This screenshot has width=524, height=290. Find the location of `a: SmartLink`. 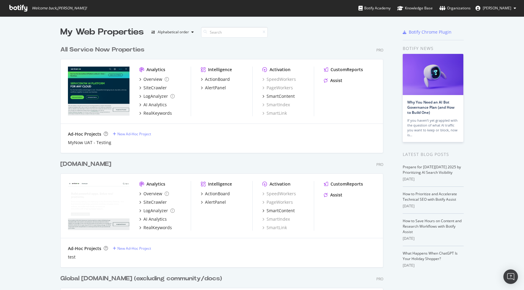

a: SmartLink is located at coordinates (274, 228).